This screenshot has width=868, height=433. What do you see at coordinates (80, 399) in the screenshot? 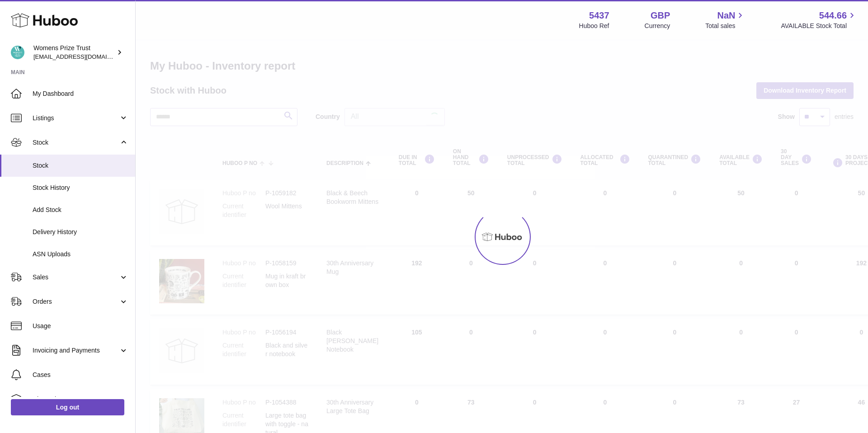
I see `span: Channels` at bounding box center [80, 399].